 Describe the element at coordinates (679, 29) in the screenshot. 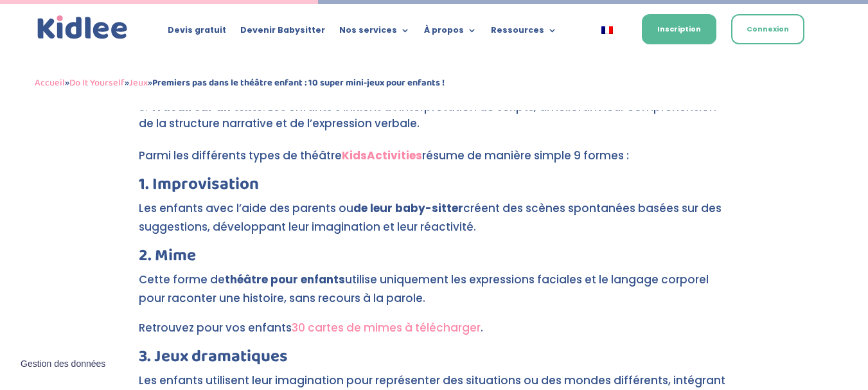

I see `a: Inscription` at that location.